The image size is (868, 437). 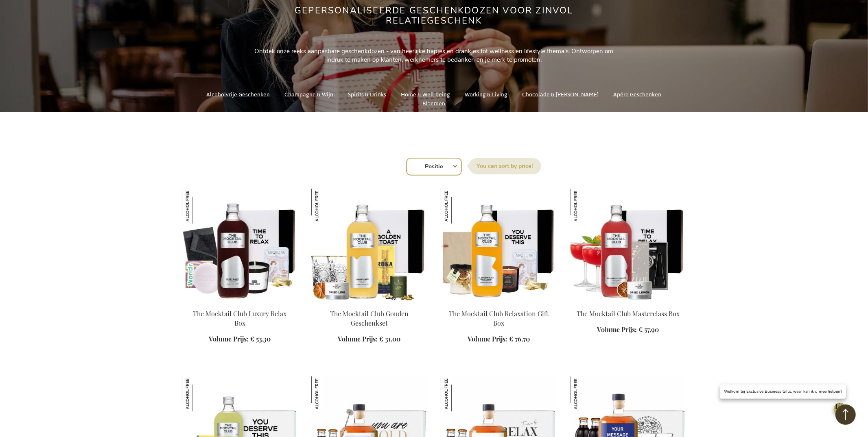 What do you see at coordinates (628, 330) in the screenshot?
I see `a: Volume Prijs: € 57,90` at bounding box center [628, 330].